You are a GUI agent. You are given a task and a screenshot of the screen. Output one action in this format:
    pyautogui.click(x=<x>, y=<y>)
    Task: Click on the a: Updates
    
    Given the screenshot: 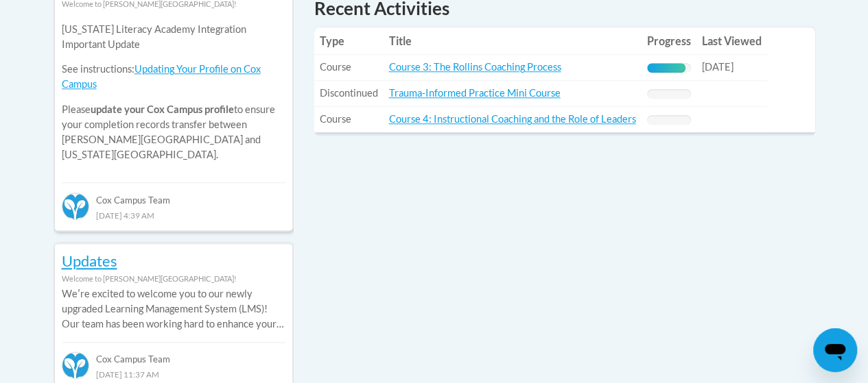 What is the action you would take?
    pyautogui.click(x=89, y=260)
    